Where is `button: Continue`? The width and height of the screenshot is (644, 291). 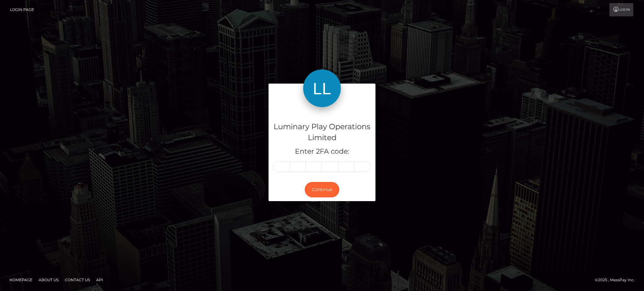 button: Continue is located at coordinates (322, 189).